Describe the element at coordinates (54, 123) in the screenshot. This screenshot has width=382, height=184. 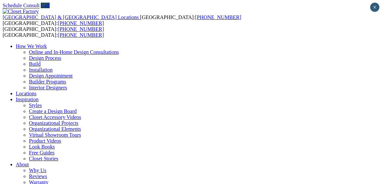
I see `a: Organizational Projects` at that location.